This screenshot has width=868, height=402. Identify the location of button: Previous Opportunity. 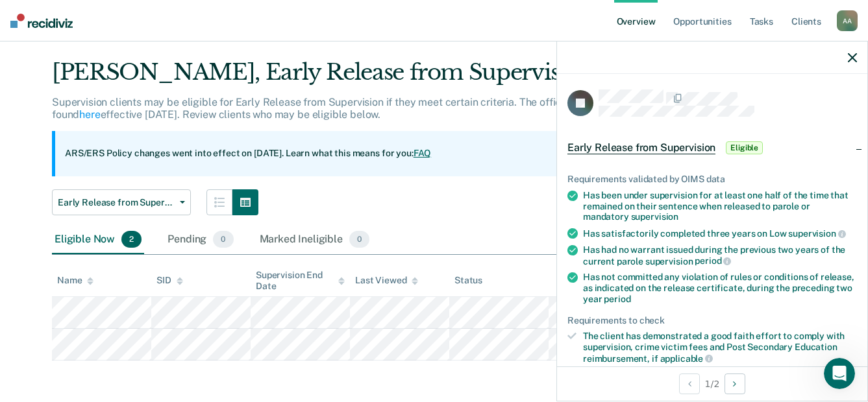
(689, 384).